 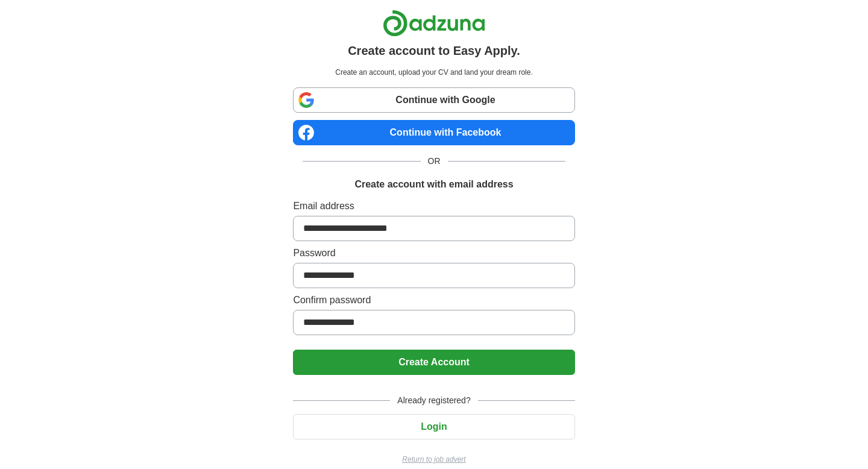 What do you see at coordinates (434, 132) in the screenshot?
I see `a: Continue with Facebook` at bounding box center [434, 132].